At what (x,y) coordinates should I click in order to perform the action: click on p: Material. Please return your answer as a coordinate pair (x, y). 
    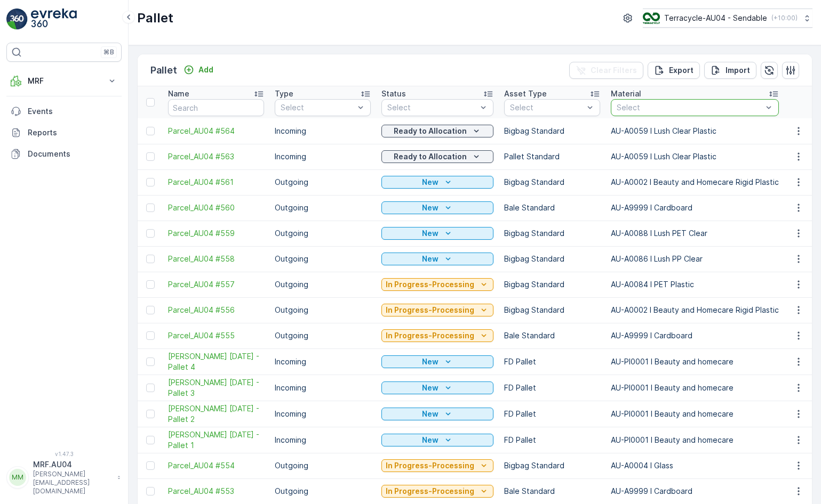
    Looking at the image, I should click on (625, 94).